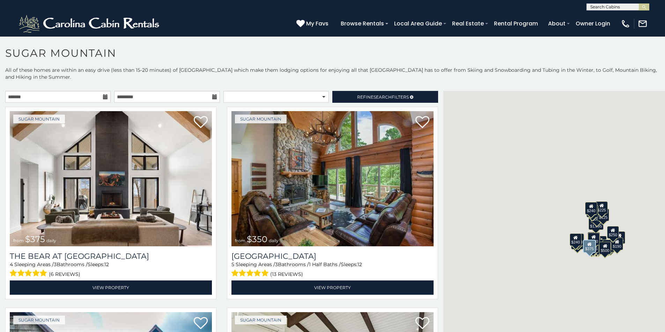 Image resolution: width=665 pixels, height=332 pixels. What do you see at coordinates (90, 24) in the screenshot?
I see `img: White-1-2.png` at bounding box center [90, 24].